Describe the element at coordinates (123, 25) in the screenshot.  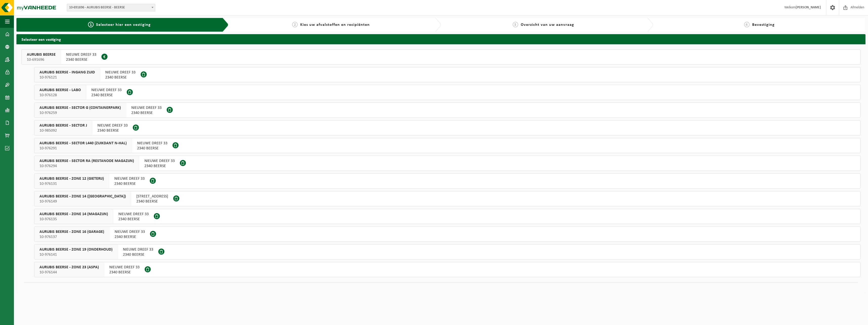
I see `span: Selecteer hier een vestiging` at that location.